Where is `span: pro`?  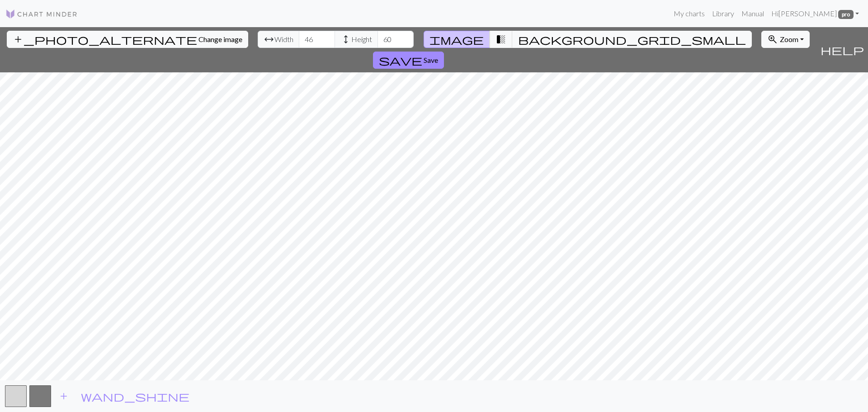
span: pro is located at coordinates (846, 14).